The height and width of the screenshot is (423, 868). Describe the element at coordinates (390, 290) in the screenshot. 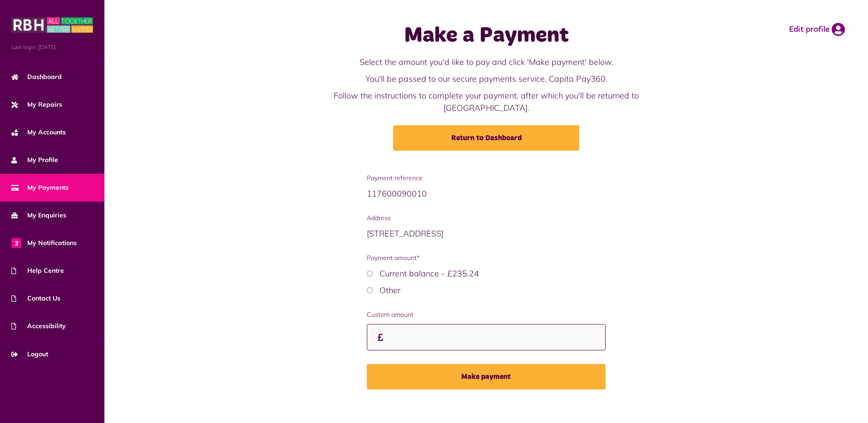

I see `label: Other` at that location.